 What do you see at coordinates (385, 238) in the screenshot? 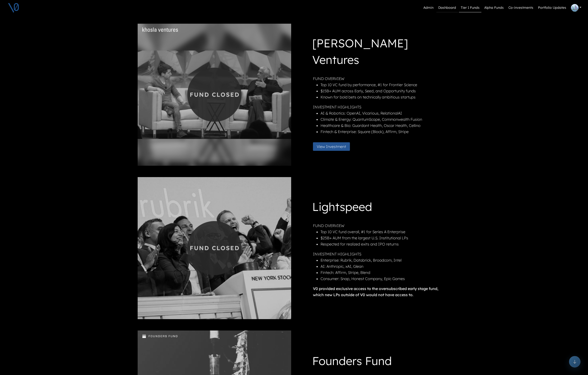
I see `li: $25B+ AUM from the largest U.S. Institutional LPs` at bounding box center [385, 238].